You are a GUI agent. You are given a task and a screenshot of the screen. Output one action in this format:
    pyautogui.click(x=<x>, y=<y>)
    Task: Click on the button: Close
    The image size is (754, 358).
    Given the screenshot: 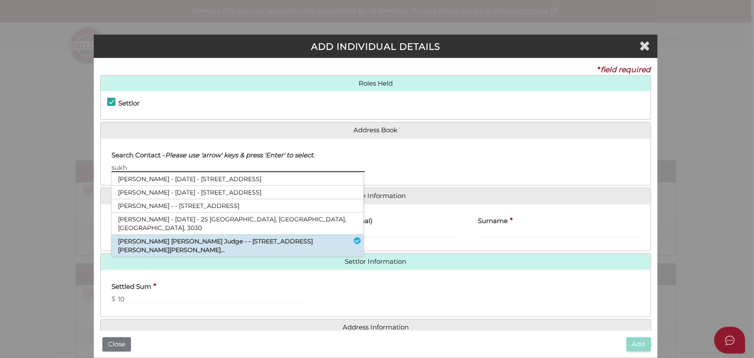 What is the action you would take?
    pyautogui.click(x=117, y=344)
    